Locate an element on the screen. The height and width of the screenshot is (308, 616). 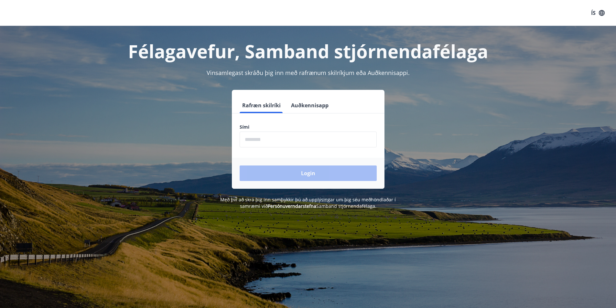
button: ÍS is located at coordinates (598, 13).